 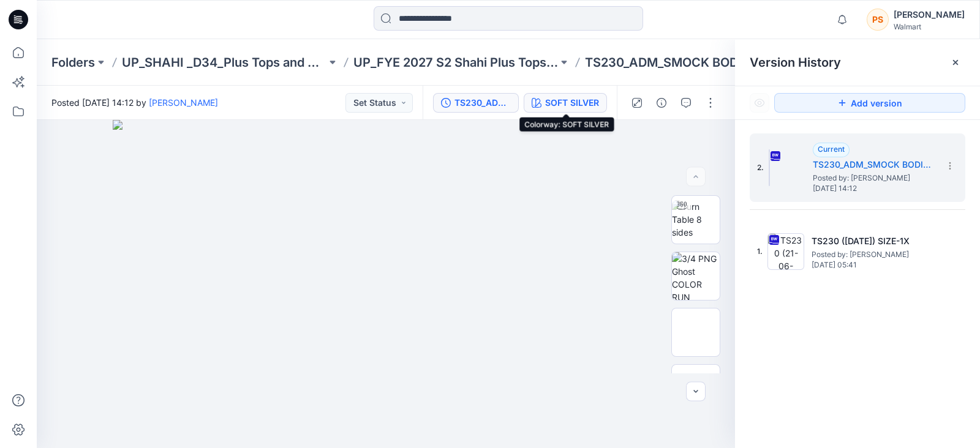 What do you see at coordinates (456, 63) in the screenshot?
I see `p: UP_FYE 2027 S2 Shahi Plus Tops and Dress` at bounding box center [456, 63].